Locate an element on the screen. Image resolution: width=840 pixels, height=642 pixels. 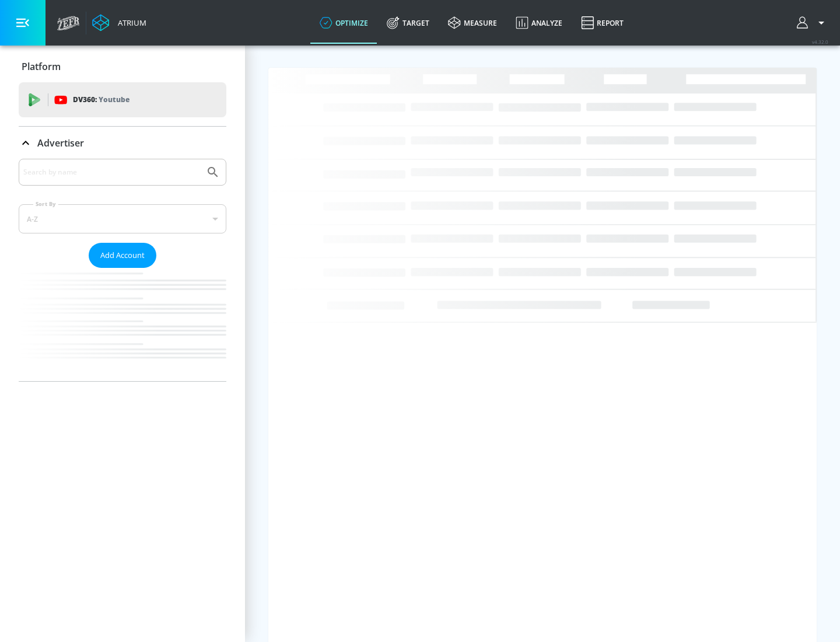
nav: list of Advertiser is located at coordinates (123, 325).